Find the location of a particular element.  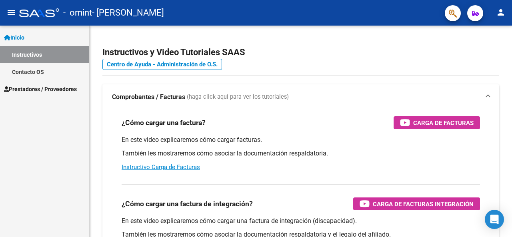

mat-icon: menu is located at coordinates (11, 12).